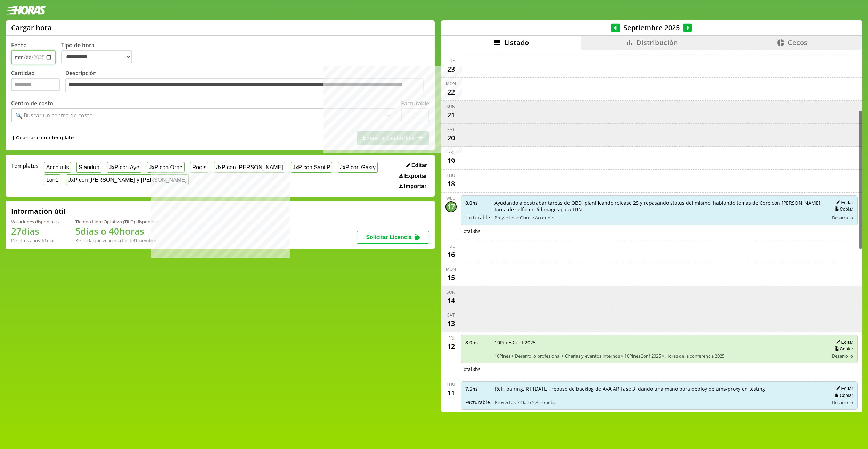 This screenshot has width=868, height=449. Describe the element at coordinates (451, 207) in the screenshot. I see `div: 17` at that location.